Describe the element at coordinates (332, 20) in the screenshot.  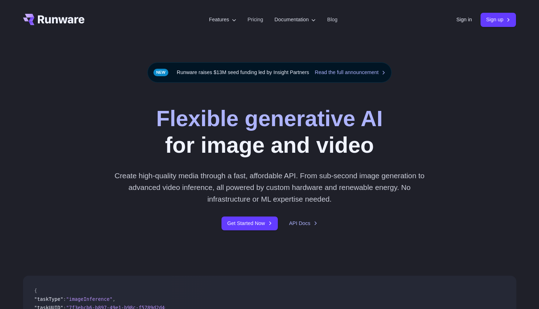
I see `a: Blog` at that location.